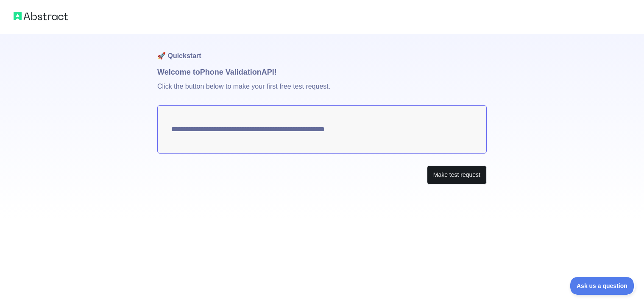 This screenshot has height=299, width=644. I want to click on p: Click the button below to make your first free test request., so click(322, 92).